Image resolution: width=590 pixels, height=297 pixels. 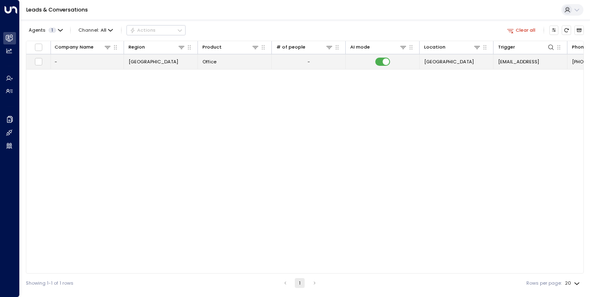 What do you see at coordinates (52, 30) in the screenshot?
I see `span: 1` at bounding box center [52, 30].